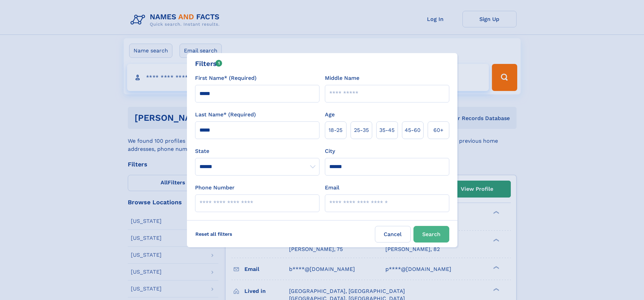 The image size is (644, 300). Describe the element at coordinates (387, 130) in the screenshot. I see `span: 35‑45` at that location.